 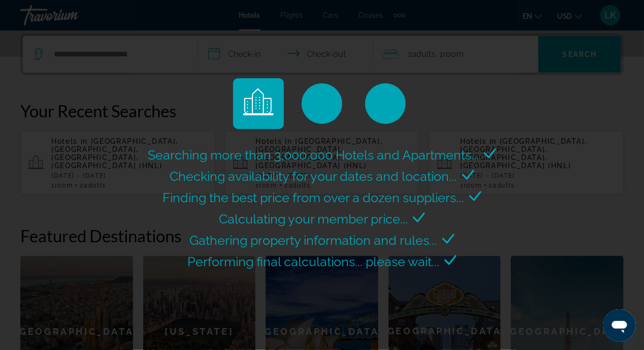 What do you see at coordinates (313, 155) in the screenshot?
I see `span: Searching more than 3,000,000 Hotels and Apartments...` at bounding box center [313, 155].